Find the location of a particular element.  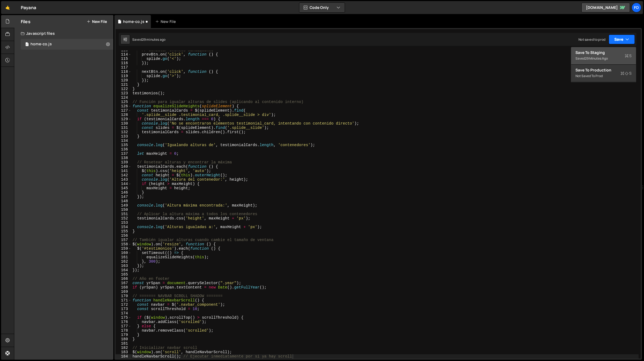

div: 161 is located at coordinates (123, 257).